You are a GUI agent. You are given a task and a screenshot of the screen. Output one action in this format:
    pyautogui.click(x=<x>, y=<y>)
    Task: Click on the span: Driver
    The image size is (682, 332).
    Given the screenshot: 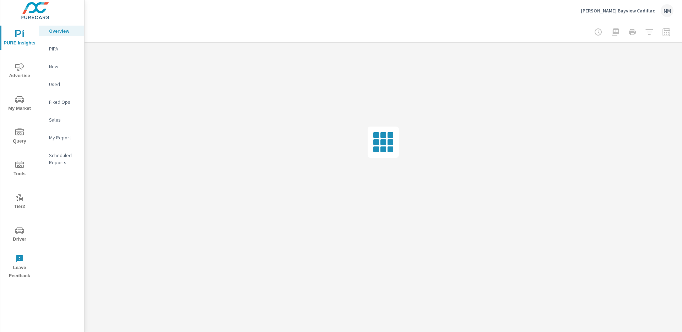 What is the action you would take?
    pyautogui.click(x=20, y=235)
    